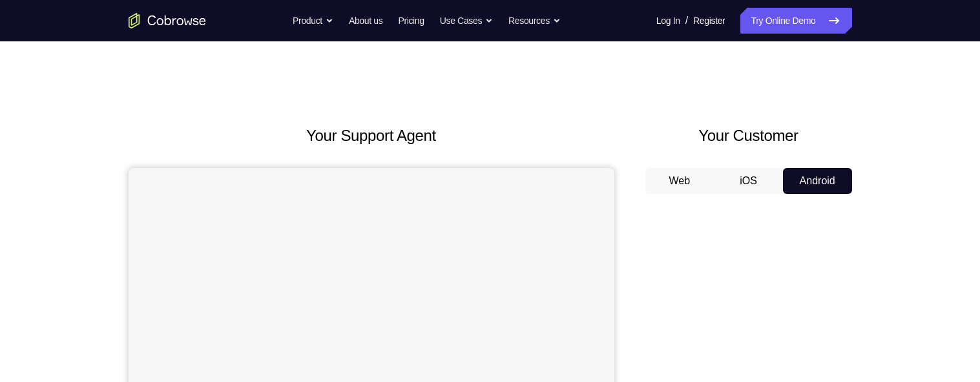 This screenshot has height=382, width=980. I want to click on button: Web, so click(680, 181).